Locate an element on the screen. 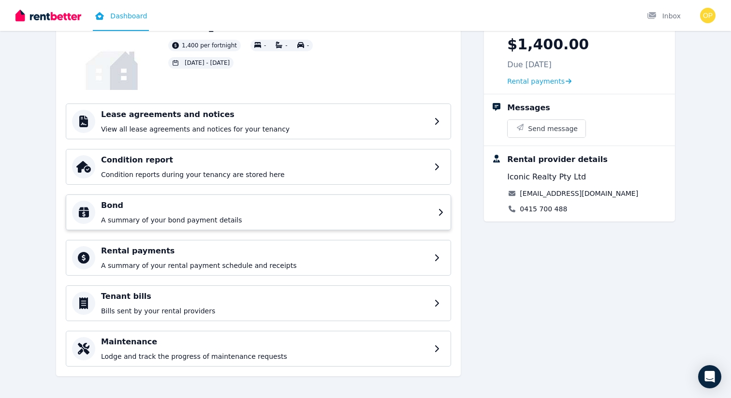  p: A summary of your bond payment details is located at coordinates (266, 220).